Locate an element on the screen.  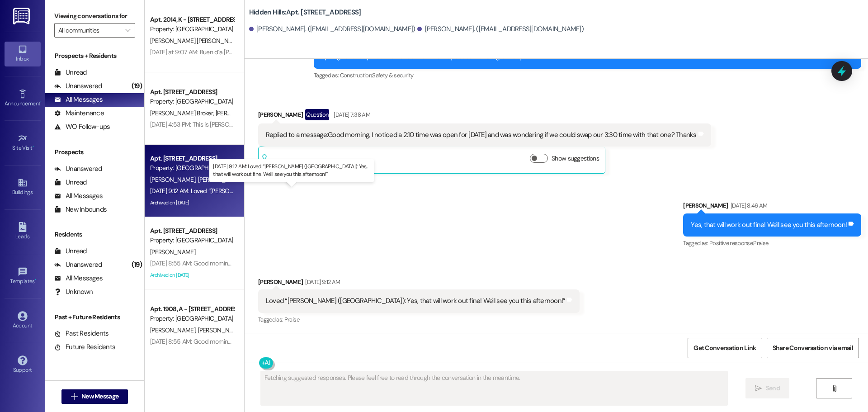
div: Residents is located at coordinates (95, 234).